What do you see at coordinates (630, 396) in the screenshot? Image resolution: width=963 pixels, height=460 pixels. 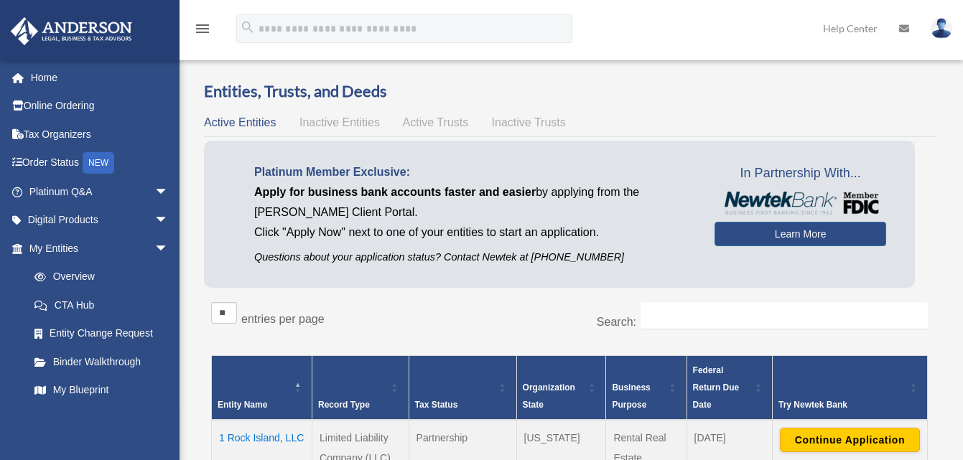 I see `span: Business Purpose` at bounding box center [630, 396].